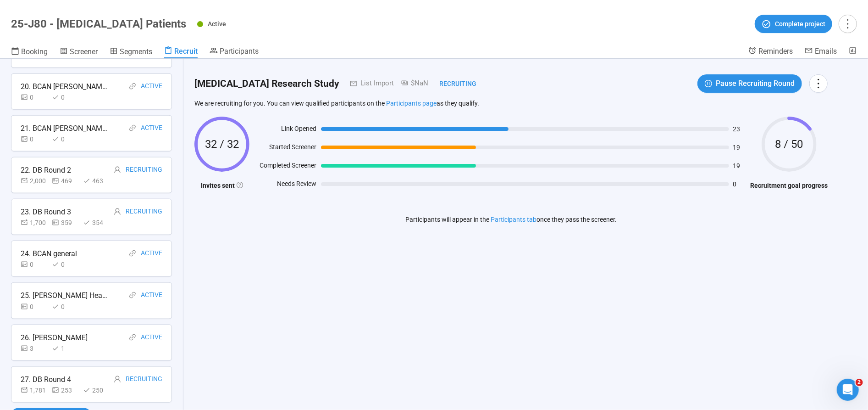 The width and height of the screenshot is (868, 410). I want to click on span: Emails, so click(826, 51).